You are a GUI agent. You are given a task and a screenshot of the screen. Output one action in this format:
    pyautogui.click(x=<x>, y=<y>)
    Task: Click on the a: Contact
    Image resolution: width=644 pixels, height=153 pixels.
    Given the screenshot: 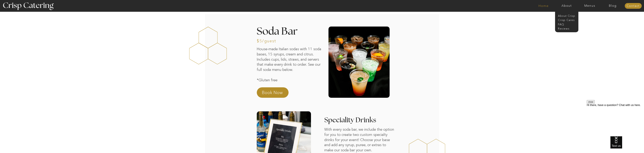 What is the action you would take?
    pyautogui.click(x=633, y=6)
    